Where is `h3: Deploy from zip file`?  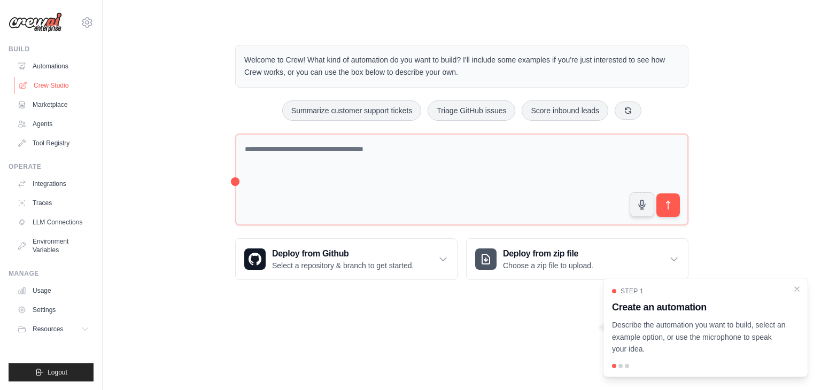 h3: Deploy from zip file is located at coordinates (548, 254).